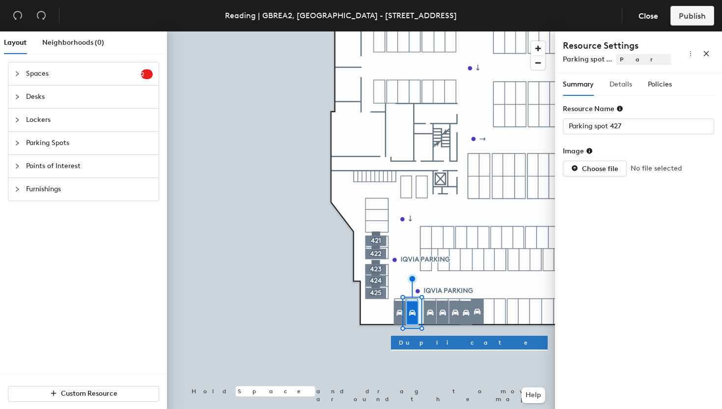 The image size is (722, 409). Describe the element at coordinates (15, 42) in the screenshot. I see `span: Layout` at that location.